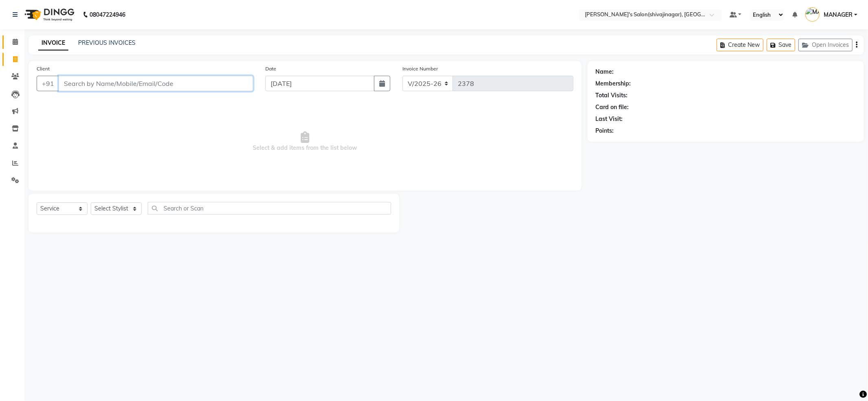 This screenshot has width=868, height=401. Describe the element at coordinates (420, 69) in the screenshot. I see `label: Invoice Number` at that location.